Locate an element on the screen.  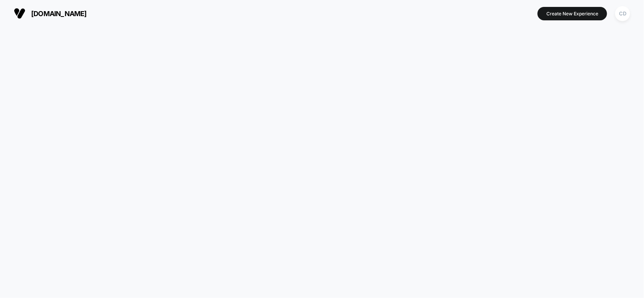
button: CD is located at coordinates (623, 13).